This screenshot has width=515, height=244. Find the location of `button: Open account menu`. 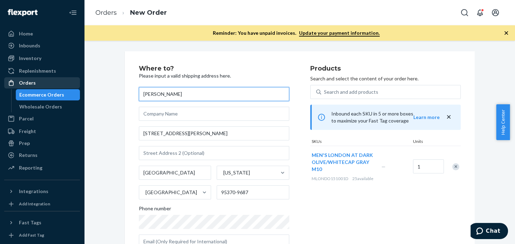

button: Open account menu is located at coordinates (495, 13).